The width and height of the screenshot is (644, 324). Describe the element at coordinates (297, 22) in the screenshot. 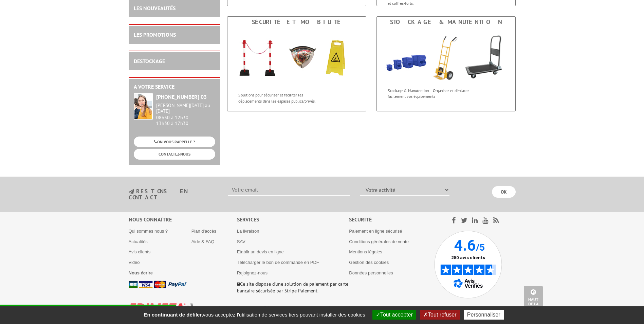

I see `div: Sécurité et Mobilité` at that location.